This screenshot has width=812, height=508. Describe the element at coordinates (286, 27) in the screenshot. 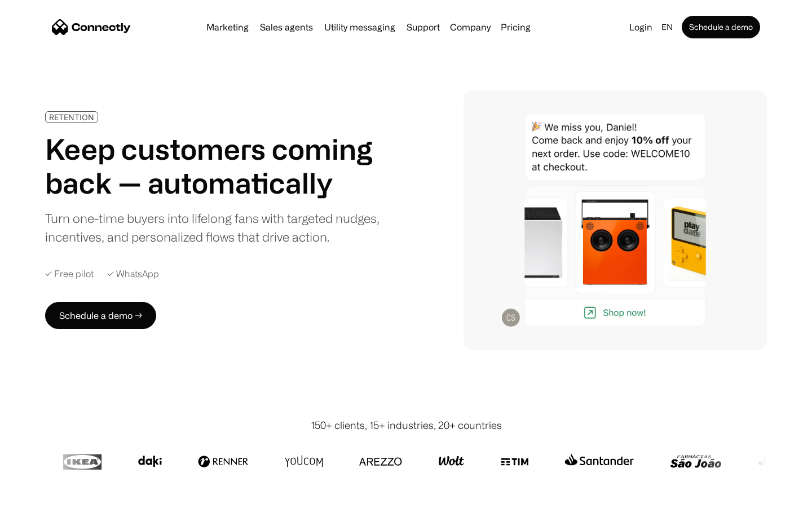

I see `a: Sales agents` at that location.